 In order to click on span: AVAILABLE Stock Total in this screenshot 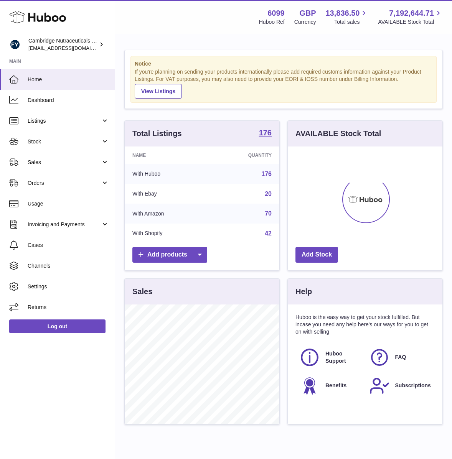, I will do `click(410, 22)`.